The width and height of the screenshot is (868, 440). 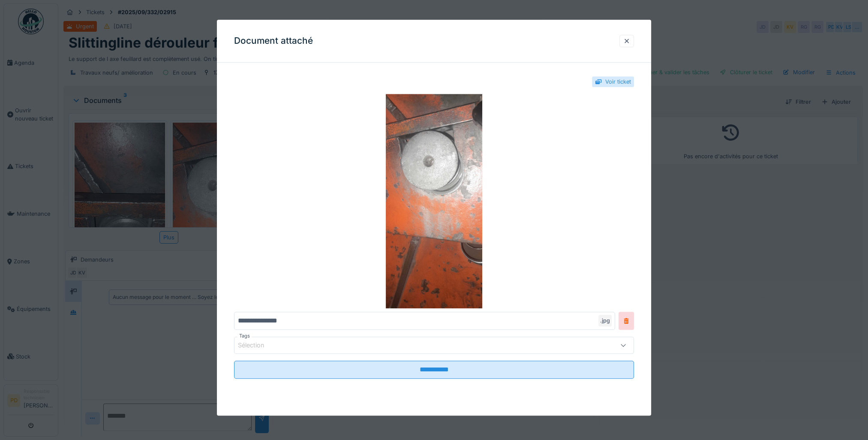 I want to click on label: Tags, so click(x=244, y=336).